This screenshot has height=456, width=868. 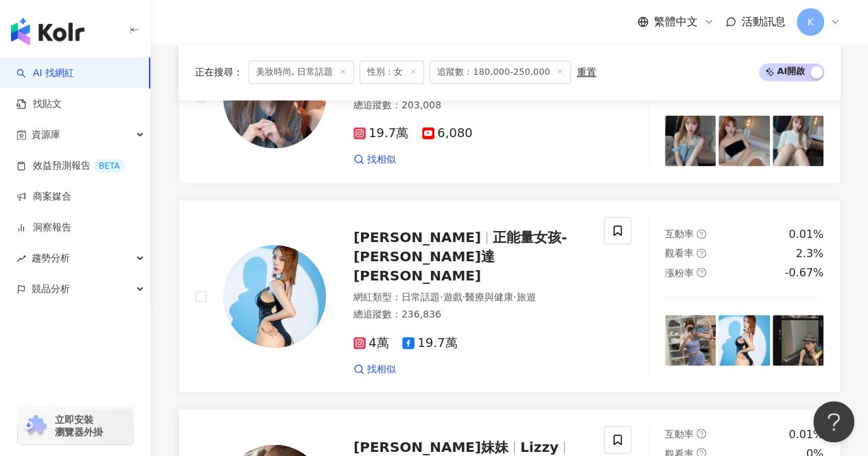 I want to click on span: rise, so click(x=21, y=258).